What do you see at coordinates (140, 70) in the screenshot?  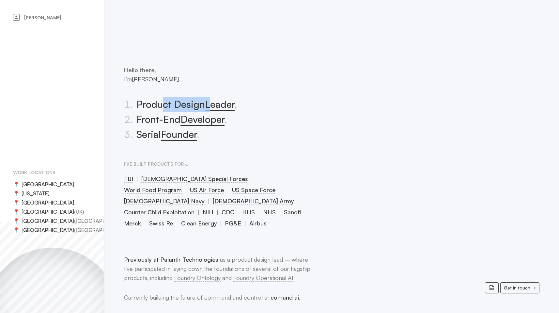 I see `span: Hello there,` at bounding box center [140, 70].